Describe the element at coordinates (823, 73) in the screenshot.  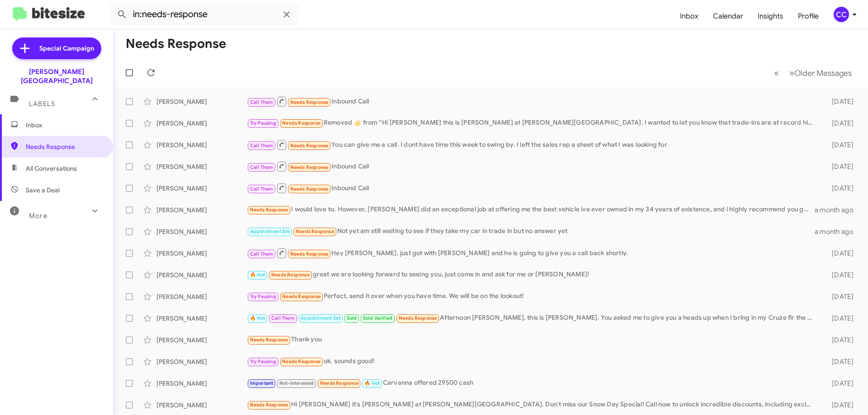
I see `span: Older Messages` at that location.